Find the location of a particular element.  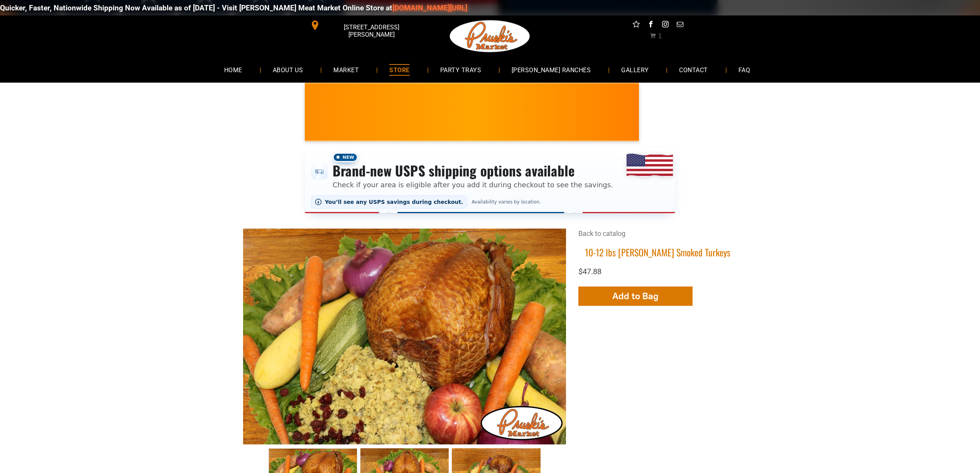

a: HOME is located at coordinates (233, 69).